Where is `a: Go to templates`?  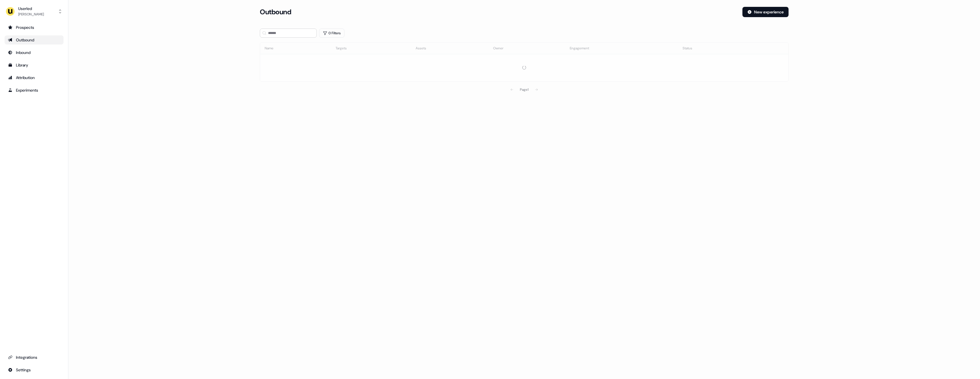
a: Go to templates is located at coordinates (34, 65).